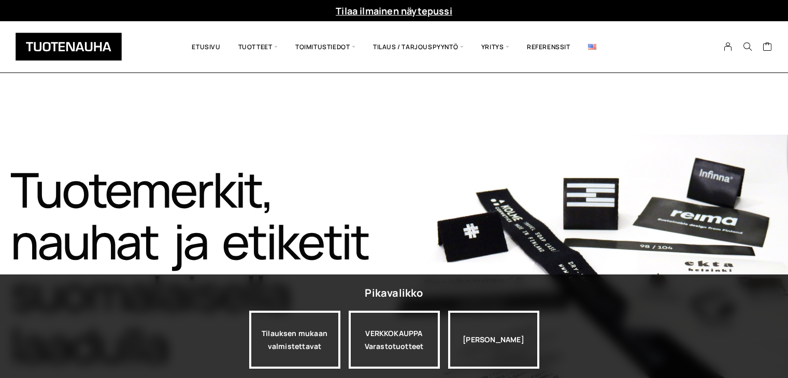  Describe the element at coordinates (748, 47) in the screenshot. I see `button: Search` at that location.